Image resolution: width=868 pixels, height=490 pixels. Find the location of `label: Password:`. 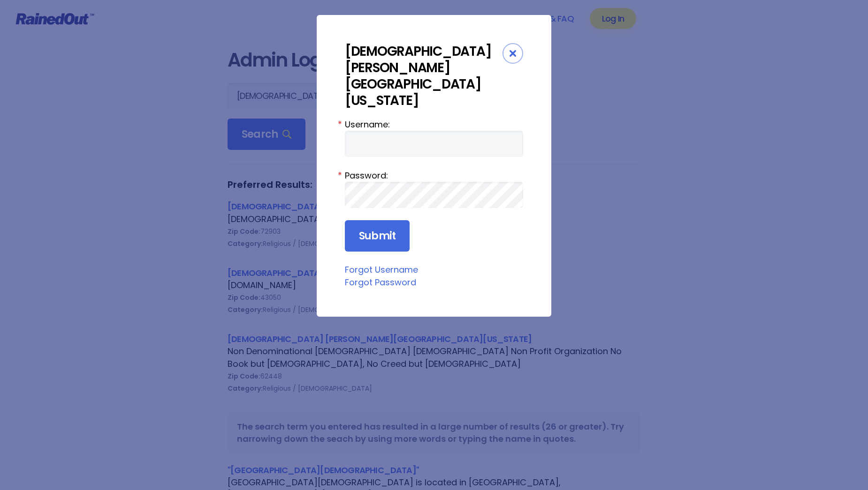

label: Password: is located at coordinates (434, 175).